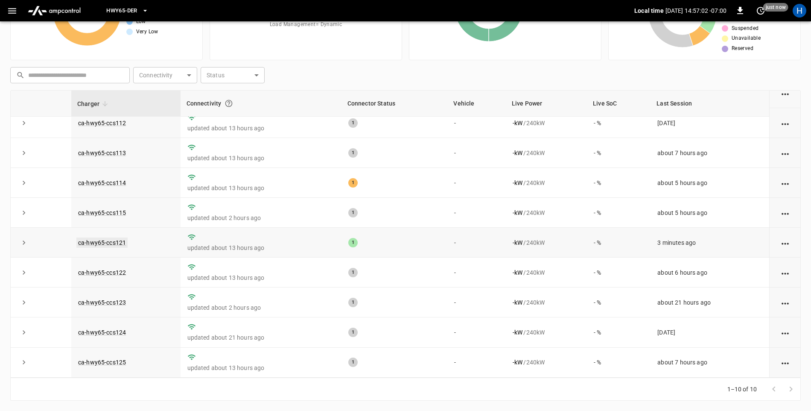  What do you see at coordinates (102, 272) in the screenshot?
I see `a: ca-hwy65-ccs122` at bounding box center [102, 272].